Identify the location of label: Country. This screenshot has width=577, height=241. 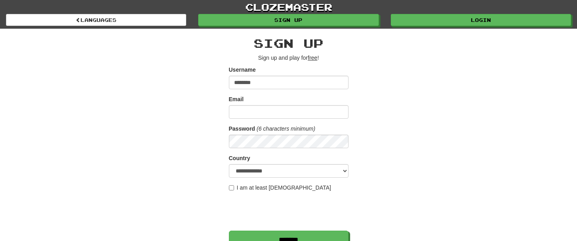
(240, 158).